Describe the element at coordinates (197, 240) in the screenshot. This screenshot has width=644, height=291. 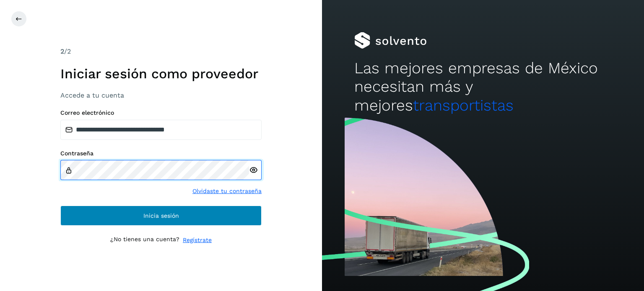
I see `a: Regístrate` at that location.